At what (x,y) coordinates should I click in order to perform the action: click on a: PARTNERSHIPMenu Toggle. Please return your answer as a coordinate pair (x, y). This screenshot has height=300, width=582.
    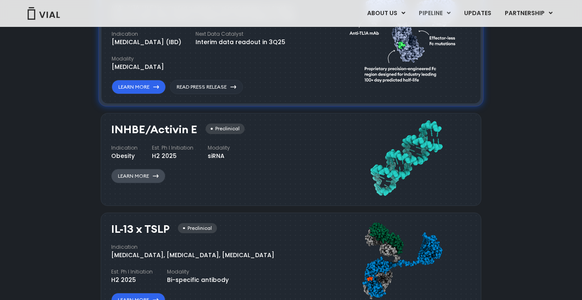
    Looking at the image, I should click on (529, 13).